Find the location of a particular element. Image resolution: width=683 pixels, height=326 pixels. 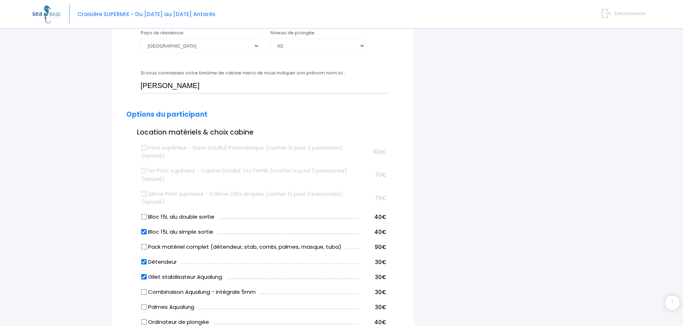

h3: Location matériels & choix cabine is located at coordinates (263, 133).